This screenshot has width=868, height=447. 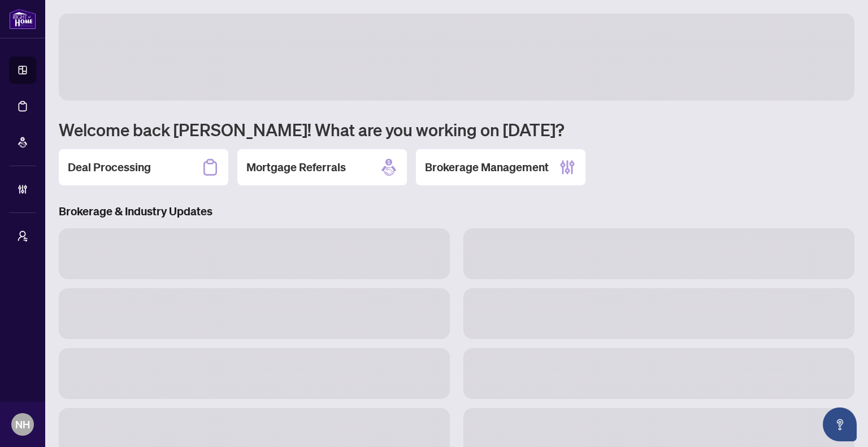 What do you see at coordinates (109, 167) in the screenshot?
I see `h2: Deal Processing` at bounding box center [109, 167].